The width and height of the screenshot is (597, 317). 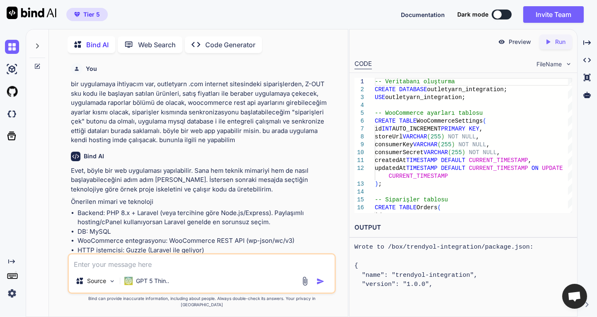 I want to click on p: Evet, böyle bir web uygulaması yapılabilir. Sana hem teknik mimariyi hem de nasıl başlayabileceği..., so click(x=202, y=180).